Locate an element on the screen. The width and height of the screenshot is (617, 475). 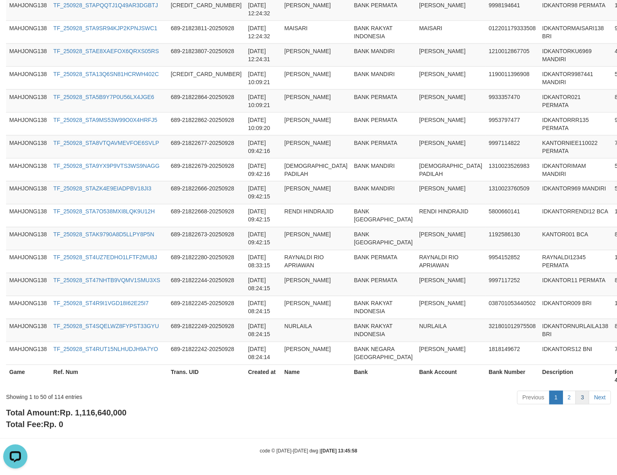
span: Rp. 1,116,640,000 is located at coordinates (93, 413).